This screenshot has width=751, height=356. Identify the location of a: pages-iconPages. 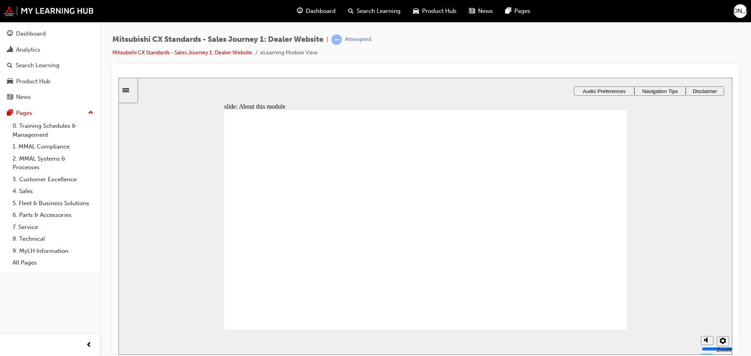
(518, 11).